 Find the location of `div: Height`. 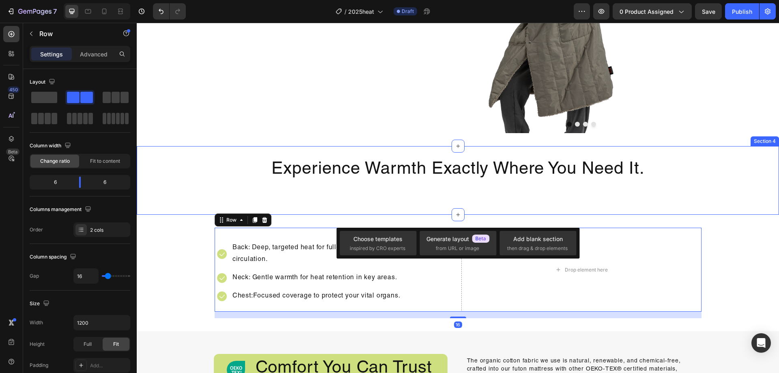

div: Height is located at coordinates (37, 344).